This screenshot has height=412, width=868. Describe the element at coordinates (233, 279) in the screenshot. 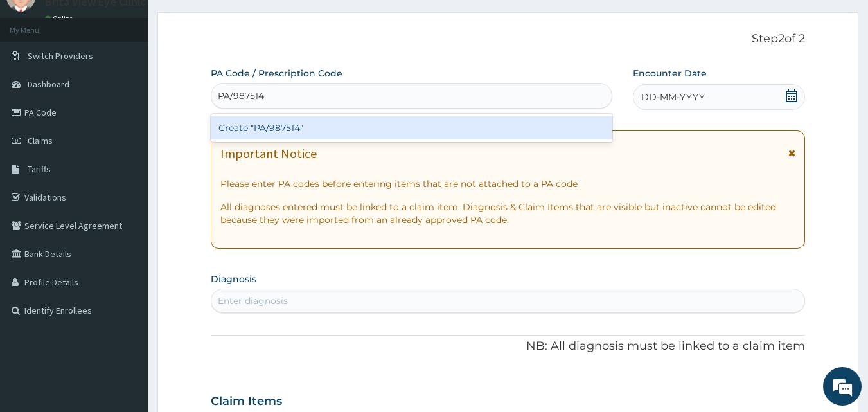

I see `label: Diagnosis` at that location.